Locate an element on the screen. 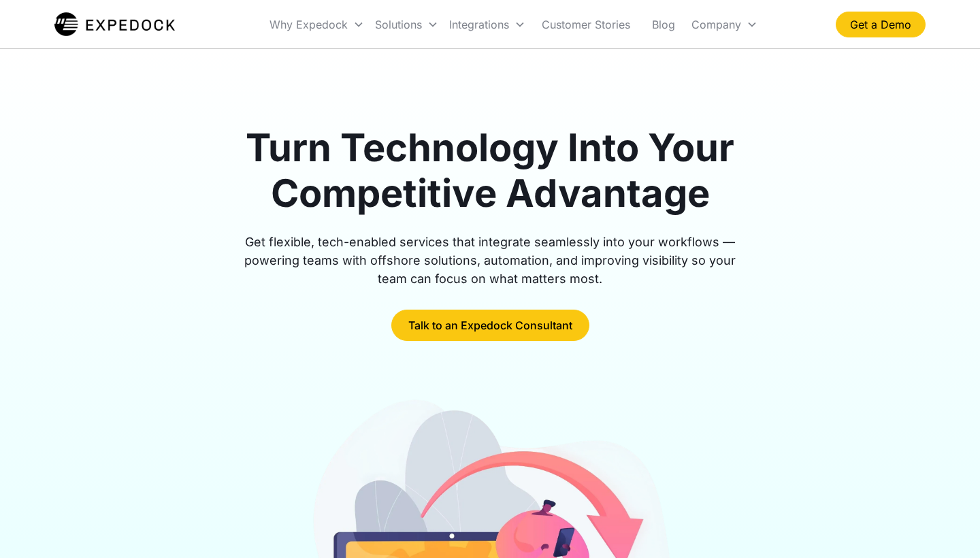 Image resolution: width=980 pixels, height=558 pixels. img: Expedock Logo is located at coordinates (114, 25).